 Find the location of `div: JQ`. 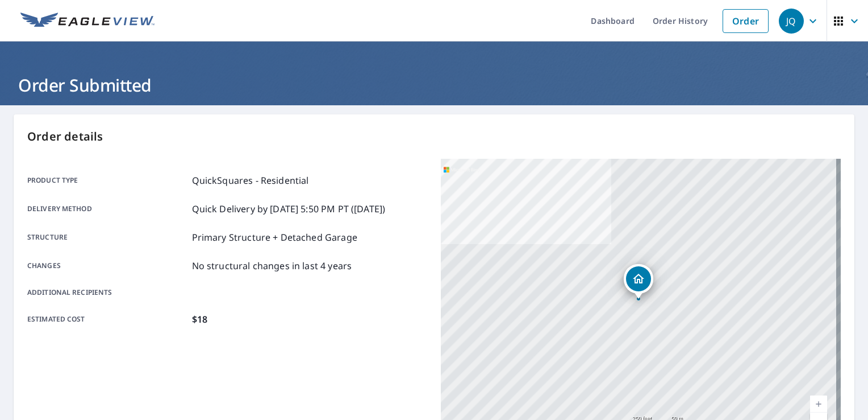

div: JQ is located at coordinates (792, 21).